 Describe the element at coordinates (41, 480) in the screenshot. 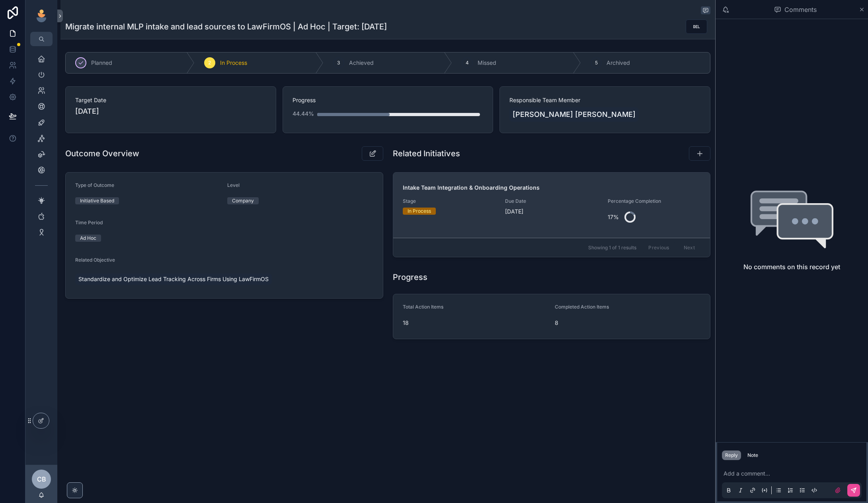

I see `span: CB` at that location.